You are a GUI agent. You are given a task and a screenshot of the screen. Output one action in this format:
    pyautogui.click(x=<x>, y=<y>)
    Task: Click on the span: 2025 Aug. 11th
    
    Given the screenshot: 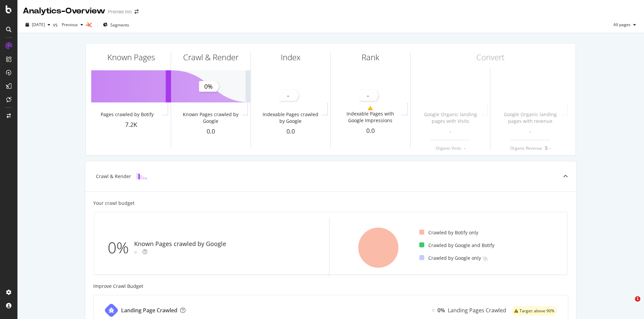 What is the action you would take?
    pyautogui.click(x=38, y=24)
    